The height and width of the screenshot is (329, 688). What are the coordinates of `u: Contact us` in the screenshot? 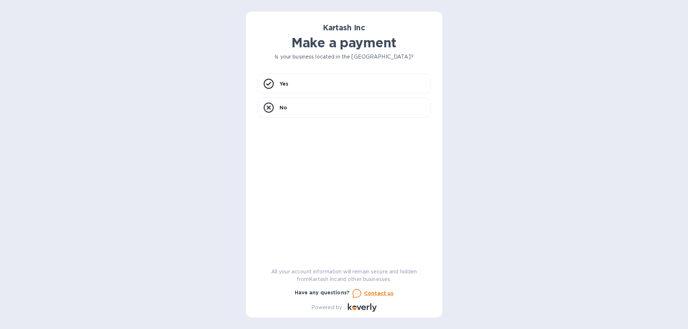 It's located at (379, 293).